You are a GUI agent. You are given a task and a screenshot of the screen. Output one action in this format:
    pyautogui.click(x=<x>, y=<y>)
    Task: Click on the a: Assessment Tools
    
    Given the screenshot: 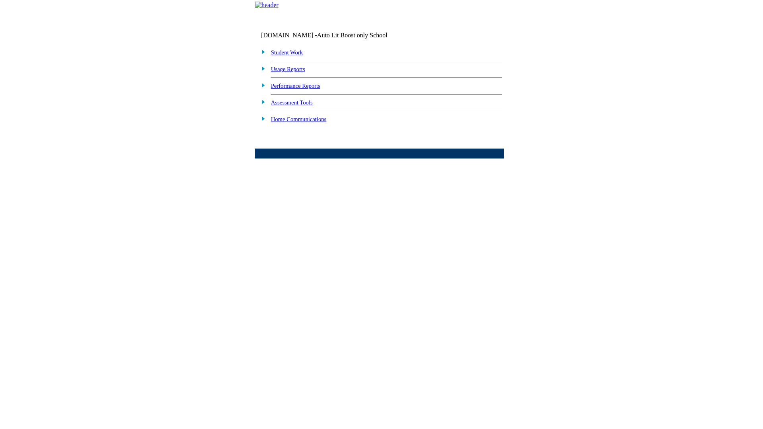 What is the action you would take?
    pyautogui.click(x=292, y=102)
    